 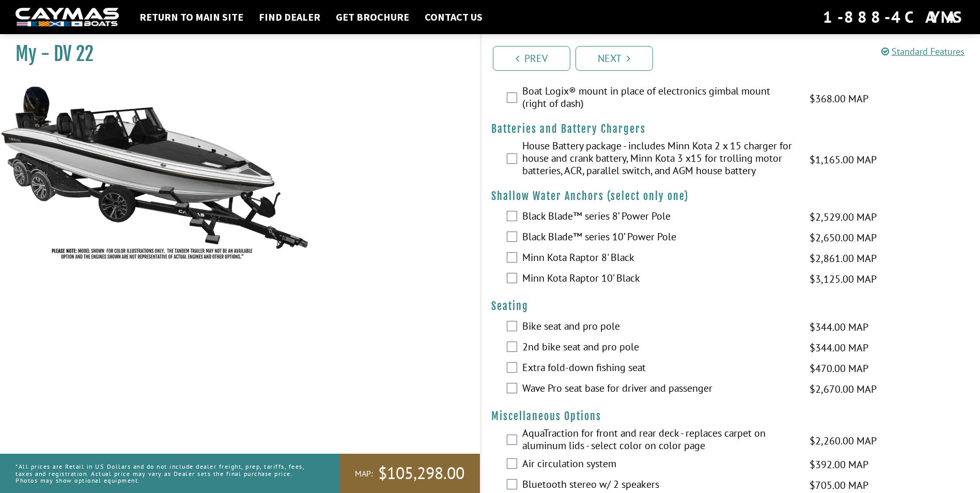 I want to click on label: Air circulation system, so click(x=660, y=464).